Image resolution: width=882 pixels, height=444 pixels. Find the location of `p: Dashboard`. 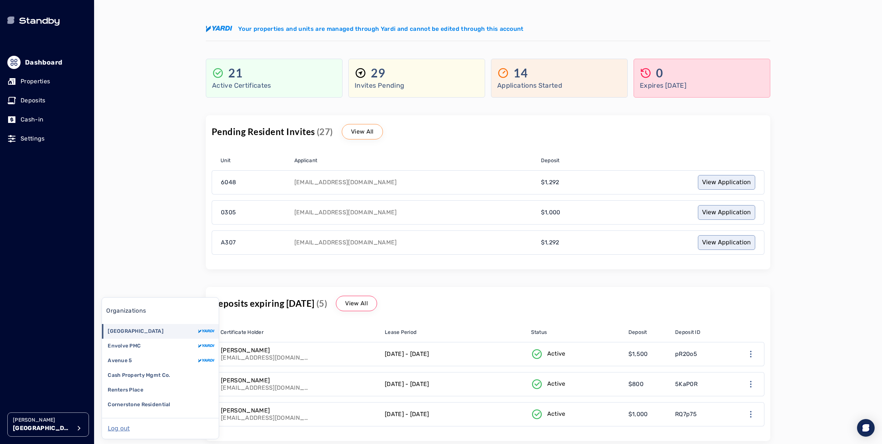

p: Dashboard is located at coordinates (43, 62).